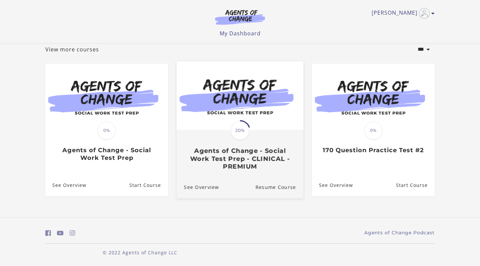  I want to click on a: Agents of Change - Social Work Test Prep - CLINICAL - PREMIUM: See Overview, so click(198, 186).